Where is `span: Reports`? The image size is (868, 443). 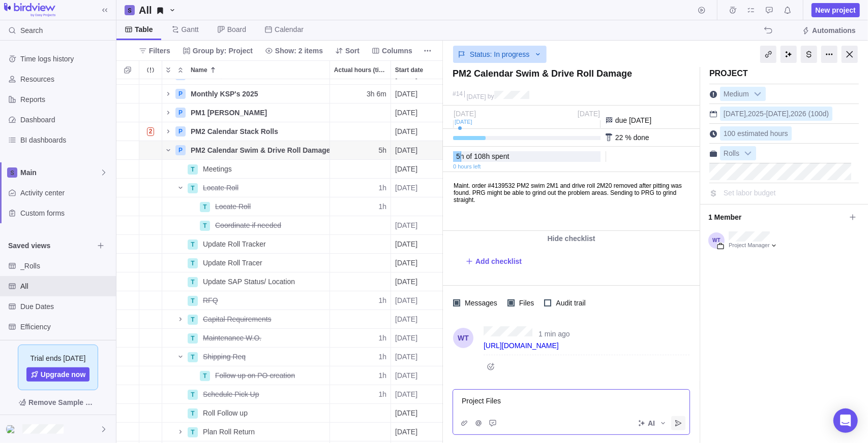 span: Reports is located at coordinates (66, 100).